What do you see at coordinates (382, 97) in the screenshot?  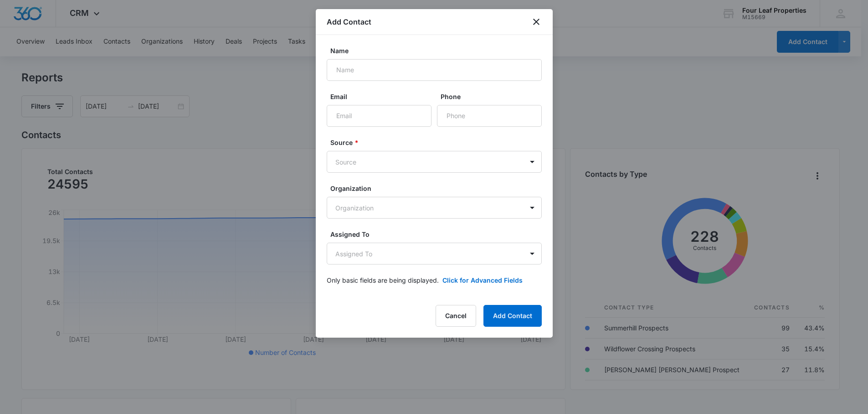 I see `label: Email` at bounding box center [382, 97].